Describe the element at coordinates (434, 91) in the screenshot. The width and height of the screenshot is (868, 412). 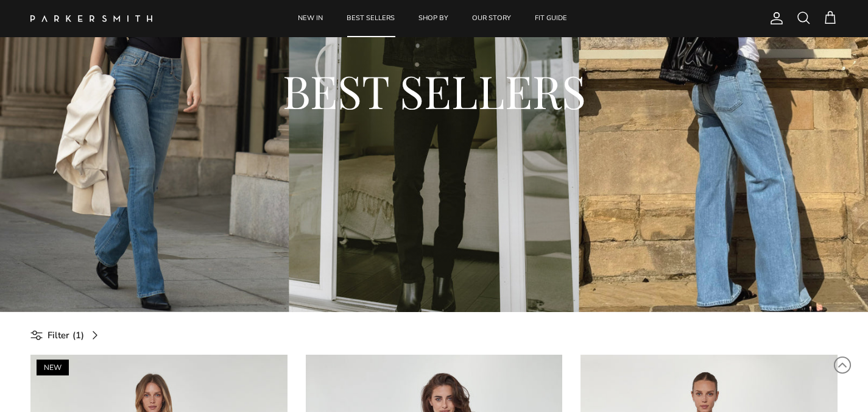
I see `h2: BEST SELLERS` at that location.